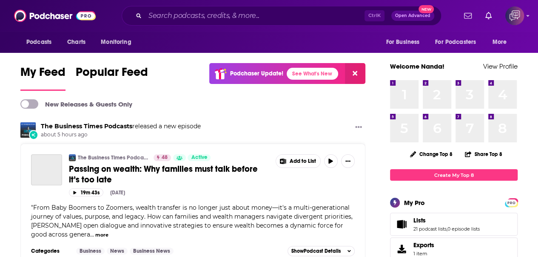 This screenshot has width=538, height=257. What do you see at coordinates (112, 77) in the screenshot?
I see `a: Popular Feed` at bounding box center [112, 77].